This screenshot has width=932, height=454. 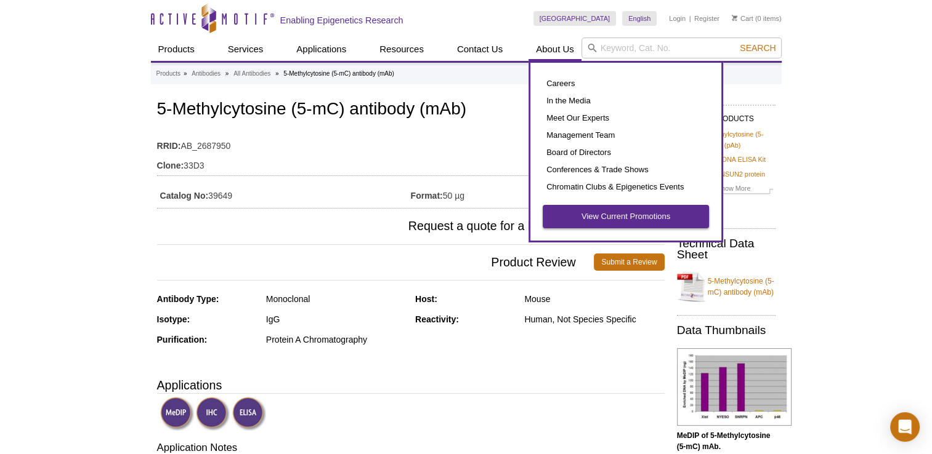 I want to click on div: Monoclonal, so click(x=336, y=299).